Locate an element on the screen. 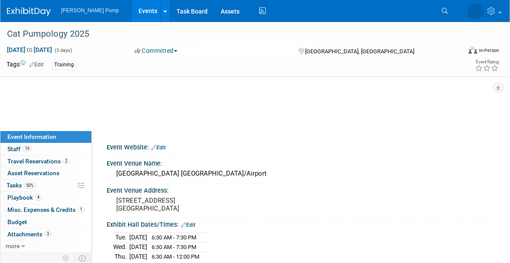 This screenshot has width=510, height=263. a: Tasks50% is located at coordinates (46, 185).